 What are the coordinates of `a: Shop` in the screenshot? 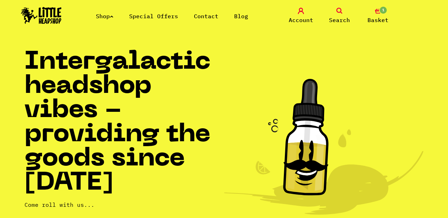 It's located at (105, 16).